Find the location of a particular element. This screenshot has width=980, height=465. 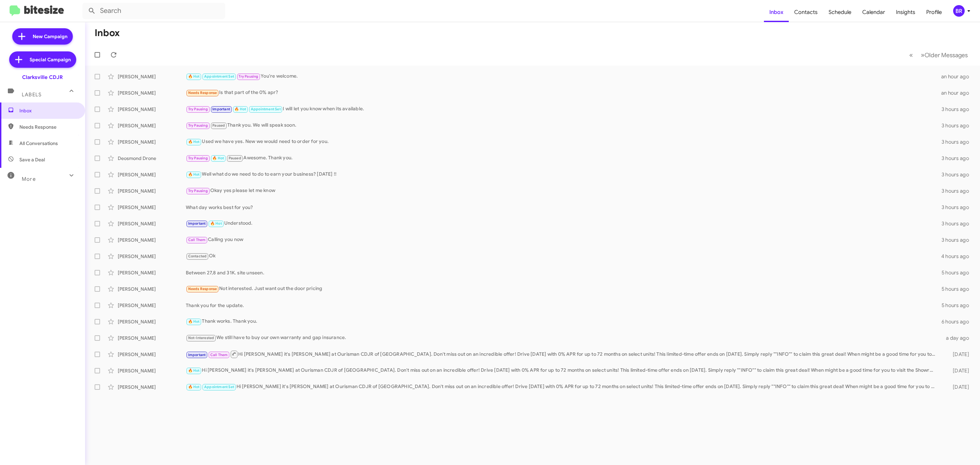

nav: Page navigation example is located at coordinates (939, 55).